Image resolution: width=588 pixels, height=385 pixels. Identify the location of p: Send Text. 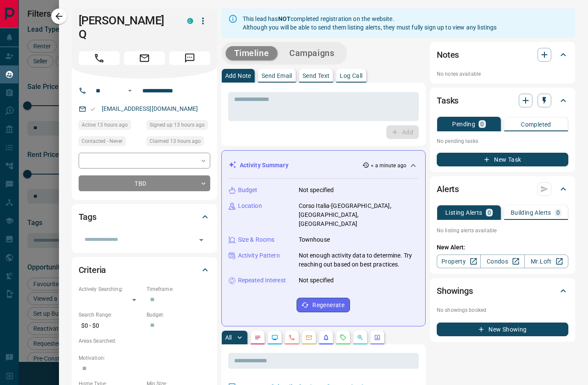
(316, 76).